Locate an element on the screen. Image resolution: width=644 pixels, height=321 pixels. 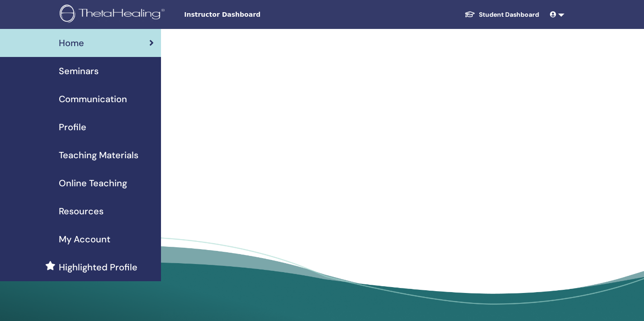
a: Student Dashboard is located at coordinates (502, 14).